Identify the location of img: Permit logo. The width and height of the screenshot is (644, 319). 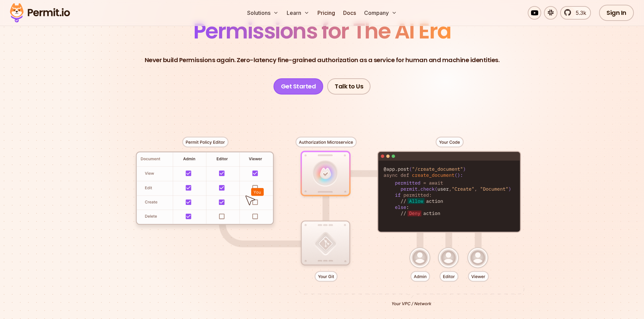
(40, 13).